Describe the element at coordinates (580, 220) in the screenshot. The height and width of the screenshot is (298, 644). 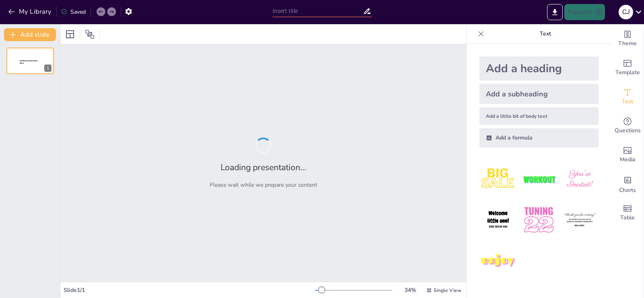
I see `img: 6.jpeg` at that location.